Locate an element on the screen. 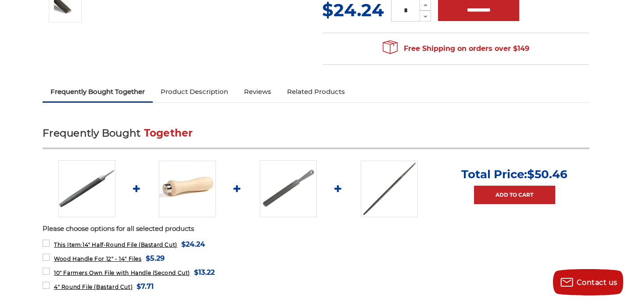 The image size is (632, 302). img: 14" Half round bastard file is located at coordinates (87, 189).